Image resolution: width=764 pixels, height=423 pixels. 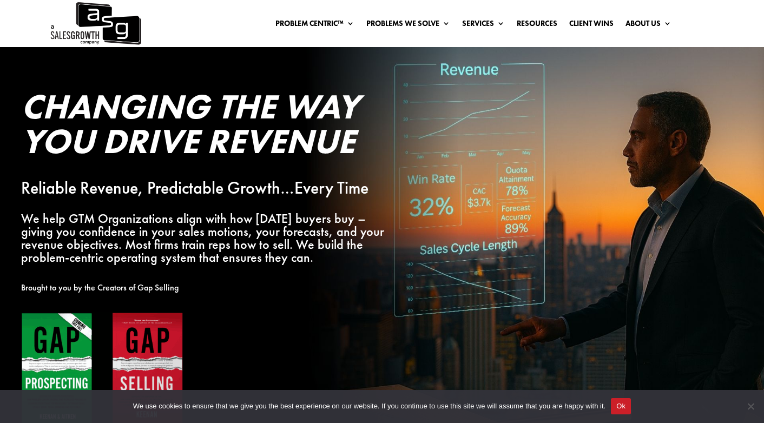 I want to click on span: No, so click(x=751, y=407).